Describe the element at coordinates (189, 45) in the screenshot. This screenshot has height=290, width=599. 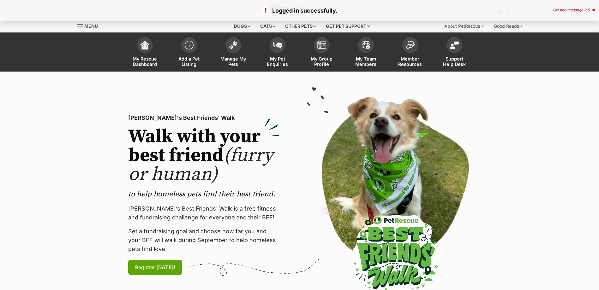
I see `img: add-pet-listing-icon-0afa8454b4691262ce3f59096e99ab1cd57d4a30225e0717b998d2c9b9846f56.svg` at that location.